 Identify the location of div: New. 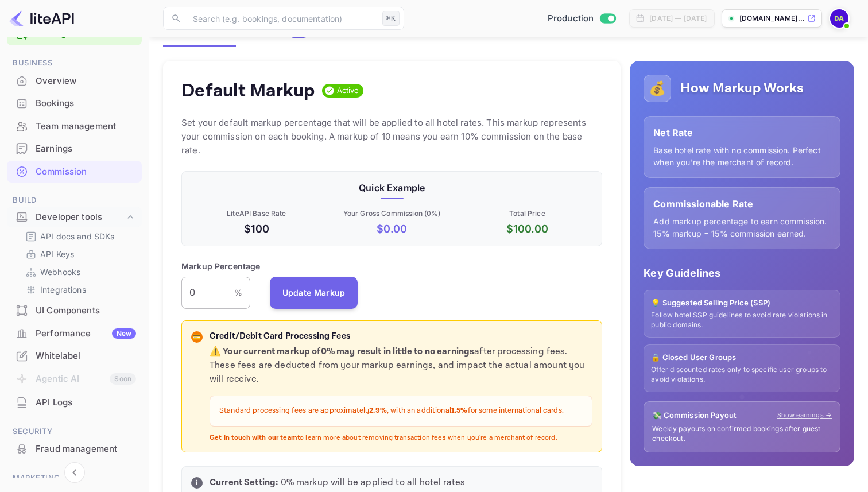
(124, 334).